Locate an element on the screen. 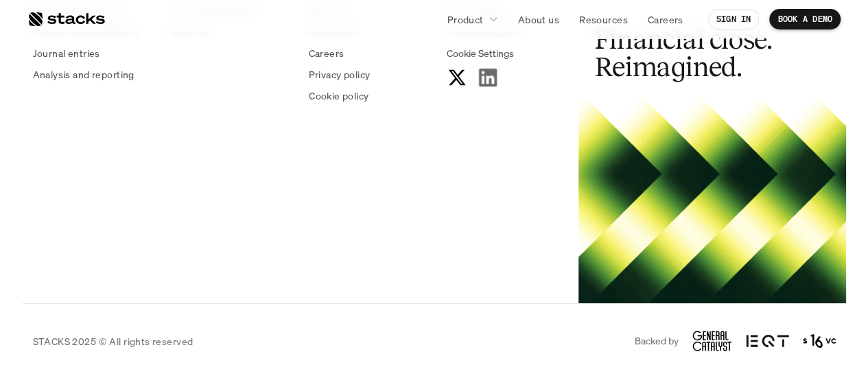 The image size is (868, 378). p: Privacy policy is located at coordinates (339, 74).